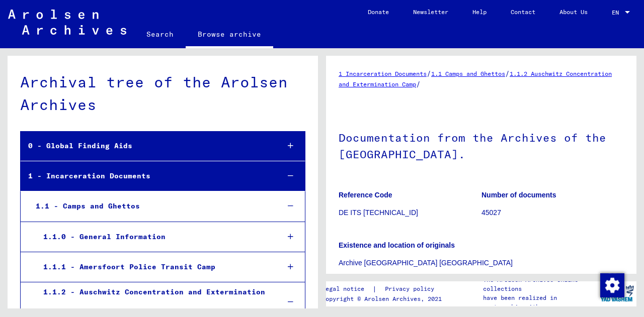 This screenshot has height=317, width=644. I want to click on b: Number of documents, so click(518, 195).